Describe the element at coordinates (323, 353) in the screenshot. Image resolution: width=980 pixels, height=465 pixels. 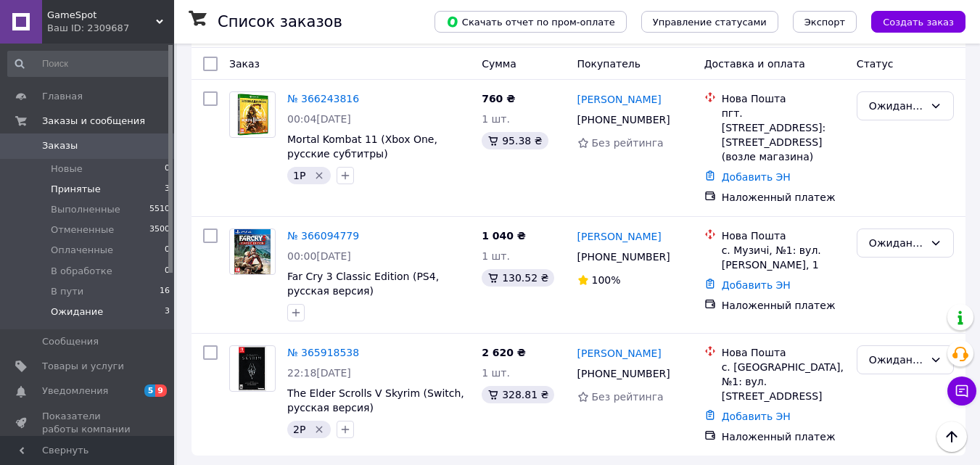
I see `a: № 365918538` at that location.